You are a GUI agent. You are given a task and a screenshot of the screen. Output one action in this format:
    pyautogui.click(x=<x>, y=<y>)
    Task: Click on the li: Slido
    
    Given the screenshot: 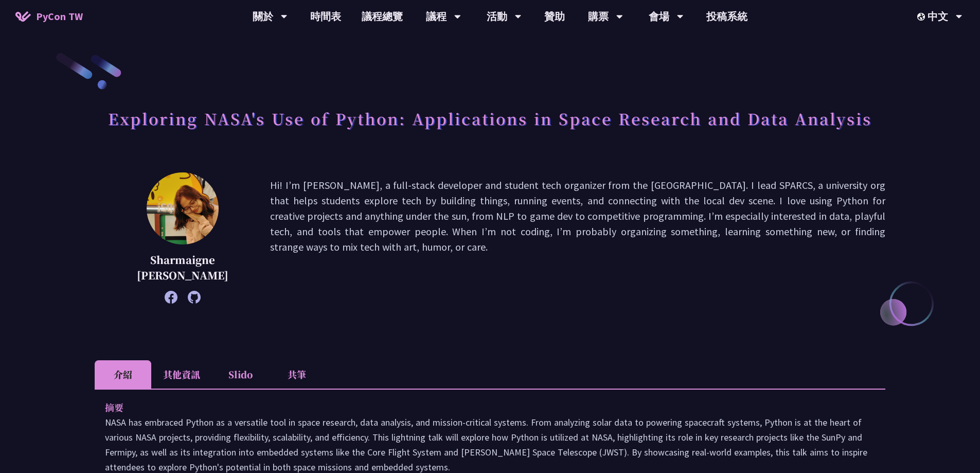 What is the action you would take?
    pyautogui.click(x=241, y=374)
    